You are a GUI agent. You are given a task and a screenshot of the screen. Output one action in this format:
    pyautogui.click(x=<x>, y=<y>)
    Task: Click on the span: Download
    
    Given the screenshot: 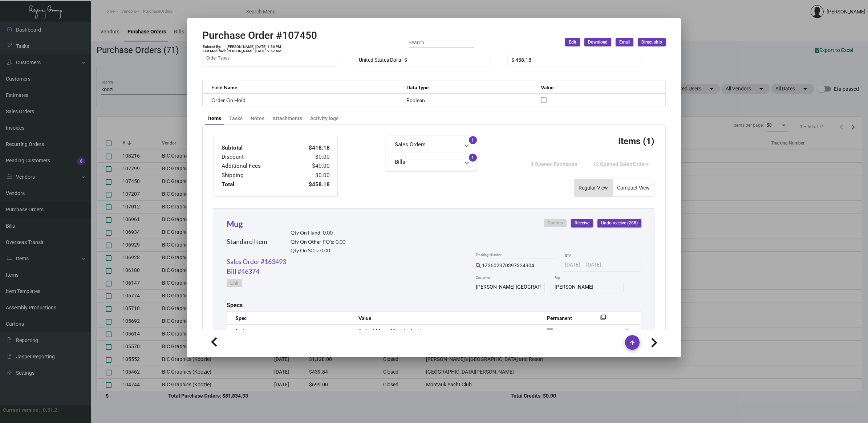 What is the action you would take?
    pyautogui.click(x=598, y=42)
    